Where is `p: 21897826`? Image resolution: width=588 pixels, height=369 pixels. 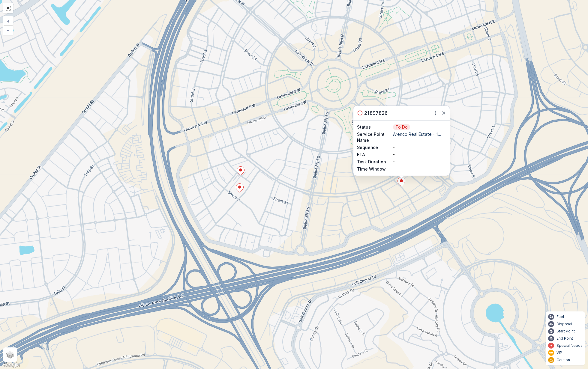 p: 21897826 is located at coordinates (376, 113).